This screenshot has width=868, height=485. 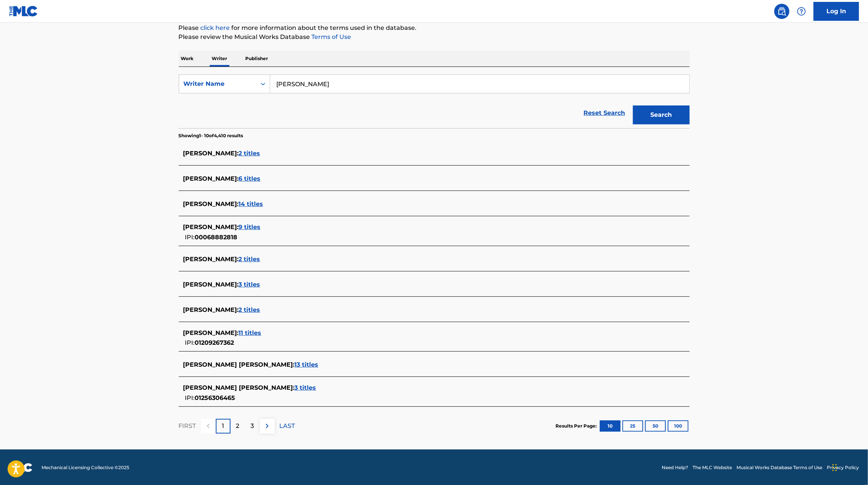 What do you see at coordinates (250, 333) in the screenshot?
I see `span: 11 titles` at bounding box center [250, 333].